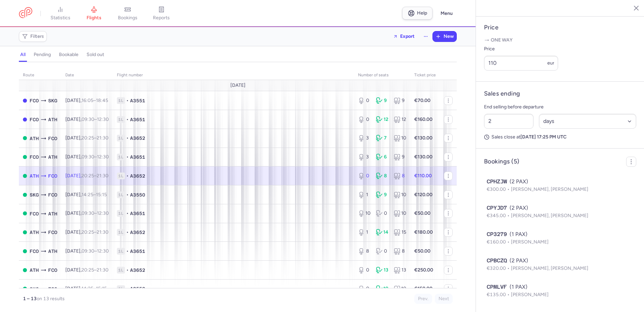 The width and height of the screenshot is (644, 312). I want to click on h4: bookable, so click(69, 55).